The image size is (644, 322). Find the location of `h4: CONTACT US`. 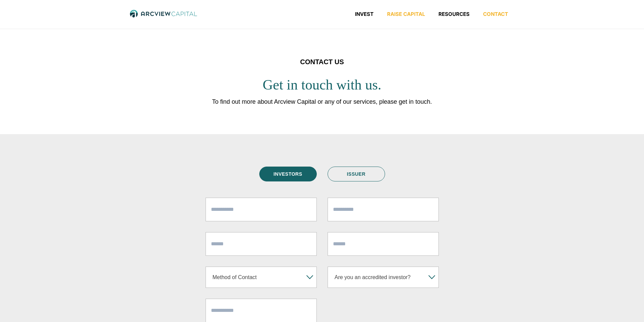

h4: CONTACT US is located at coordinates (322, 62).